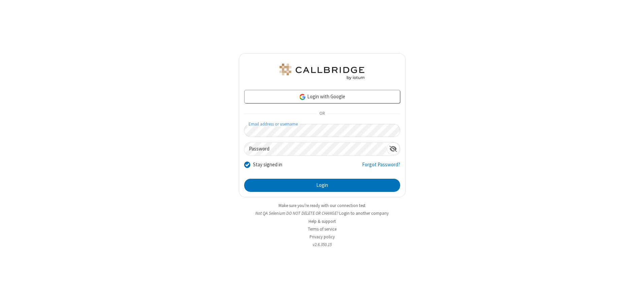  Describe the element at coordinates (322, 114) in the screenshot. I see `span: OR` at that location.